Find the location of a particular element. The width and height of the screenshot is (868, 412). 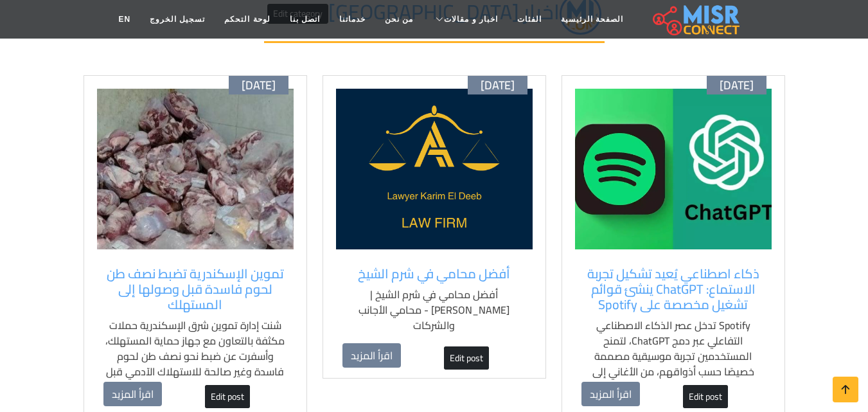

a: من نحن is located at coordinates (399, 20).